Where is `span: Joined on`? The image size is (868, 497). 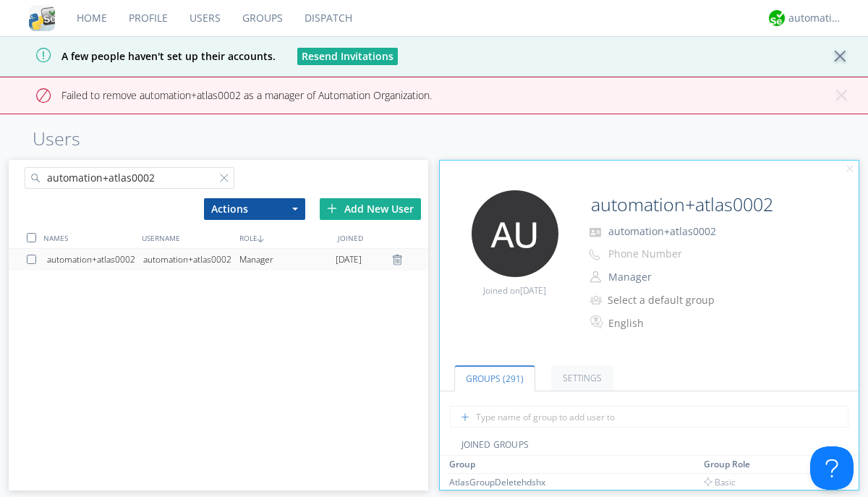 span: Joined on is located at coordinates (514, 290).